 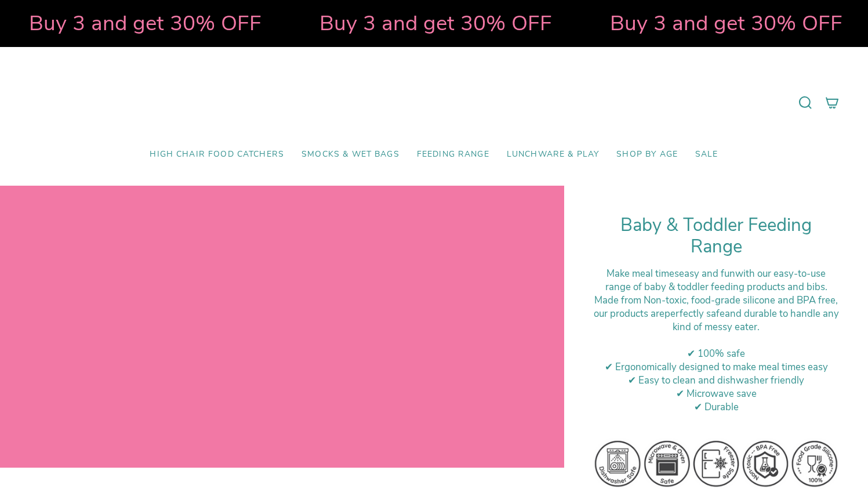 I want to click on span: ✔ Microwave save, so click(x=716, y=393).